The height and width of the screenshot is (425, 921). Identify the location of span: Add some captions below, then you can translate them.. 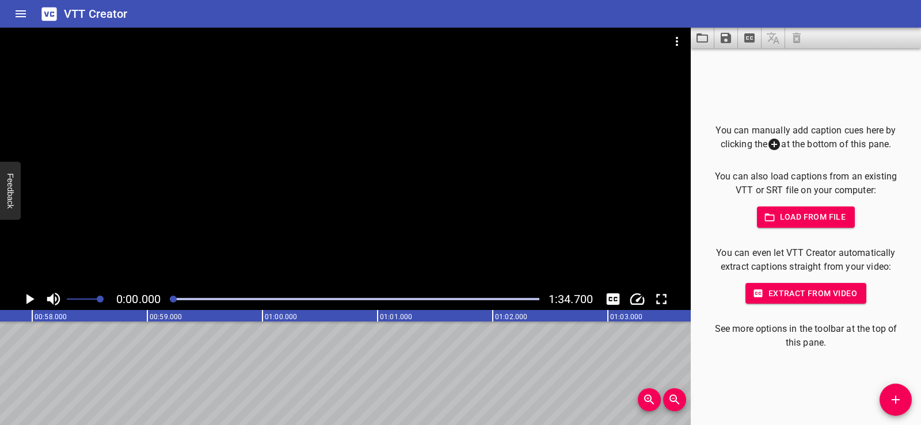
(773, 38).